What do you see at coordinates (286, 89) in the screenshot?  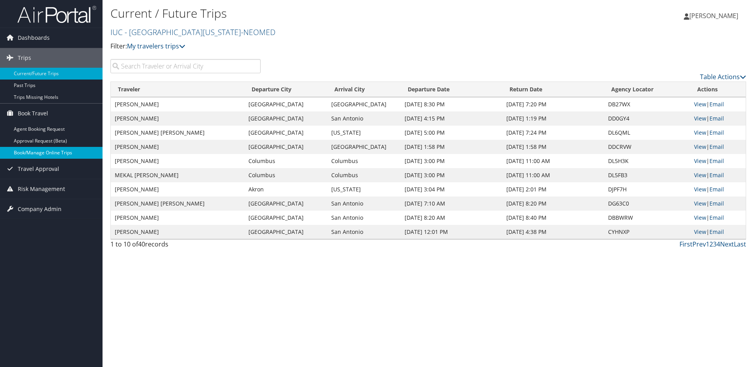 I see `th: Departure City: activate to sort column ascending` at bounding box center [286, 89].